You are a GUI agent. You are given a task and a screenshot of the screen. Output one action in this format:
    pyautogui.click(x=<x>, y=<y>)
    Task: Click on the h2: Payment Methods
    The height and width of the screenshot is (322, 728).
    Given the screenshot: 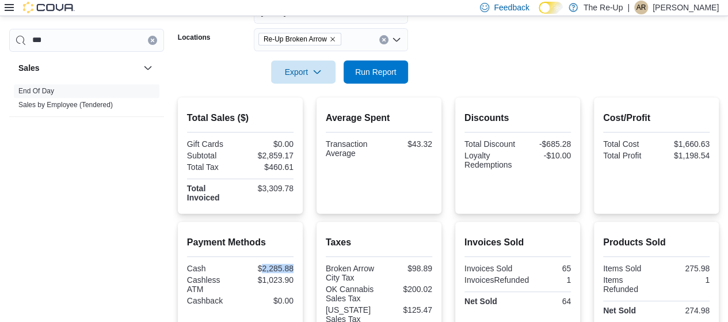 What is the action you would take?
    pyautogui.click(x=240, y=242)
    